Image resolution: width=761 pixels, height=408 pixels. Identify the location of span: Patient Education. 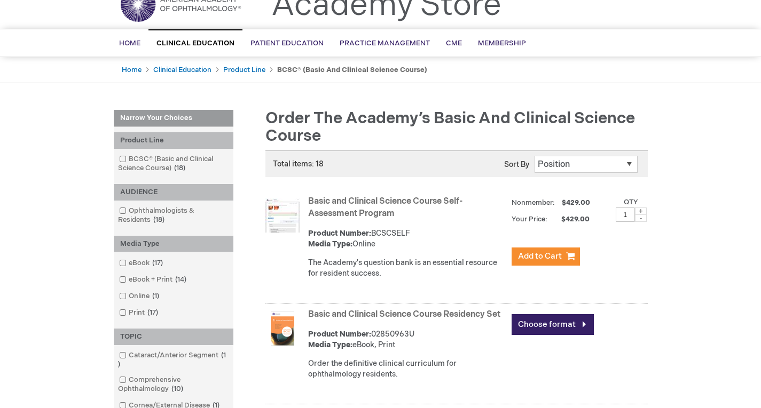
(287, 43).